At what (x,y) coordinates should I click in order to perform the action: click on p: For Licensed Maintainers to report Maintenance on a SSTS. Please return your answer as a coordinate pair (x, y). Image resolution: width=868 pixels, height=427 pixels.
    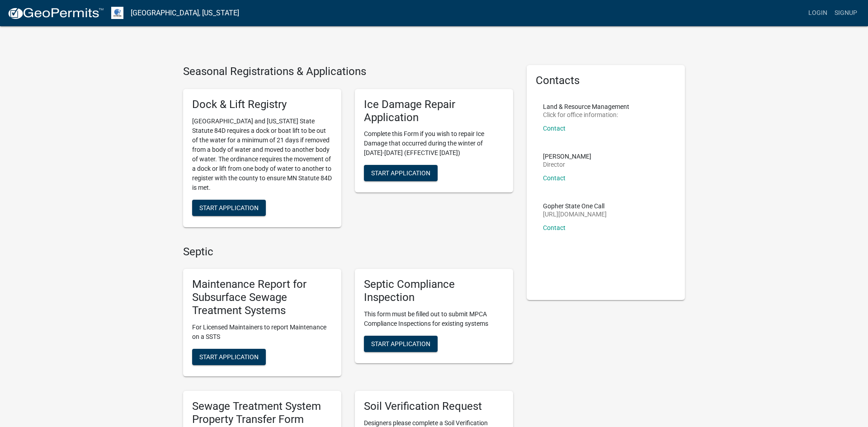
    Looking at the image, I should click on (263, 332).